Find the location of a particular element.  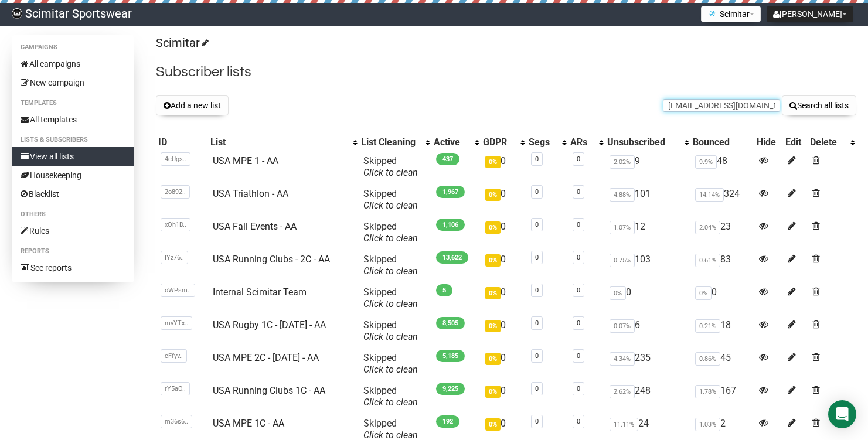

td: 167 is located at coordinates (722, 397).